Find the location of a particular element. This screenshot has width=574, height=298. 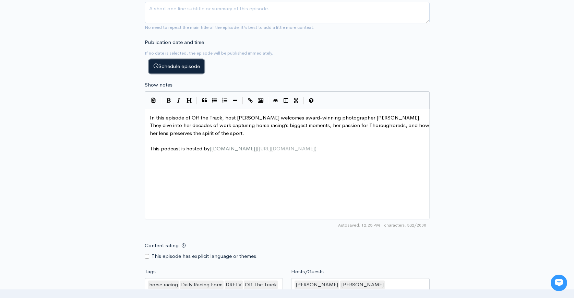

div: Daily Racing Form is located at coordinates (202, 284).